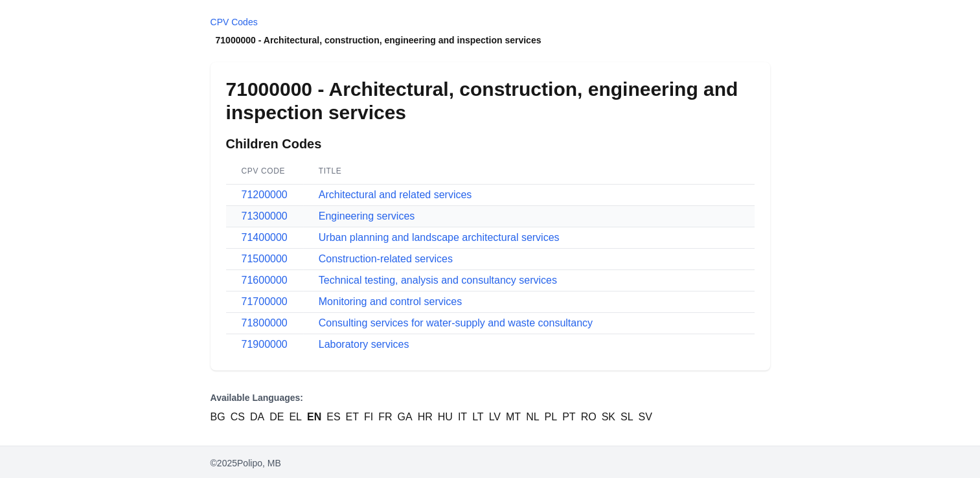 This screenshot has width=980, height=478. What do you see at coordinates (264, 301) in the screenshot?
I see `a: 71700000` at bounding box center [264, 301].